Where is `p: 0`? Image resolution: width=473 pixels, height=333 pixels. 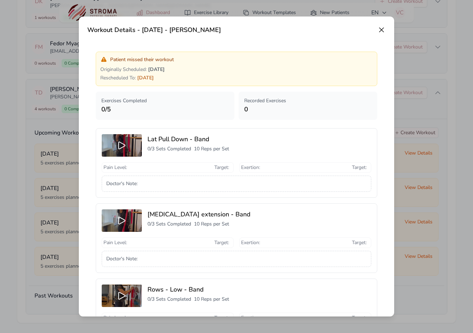
p: 0 is located at coordinates (308, 109).